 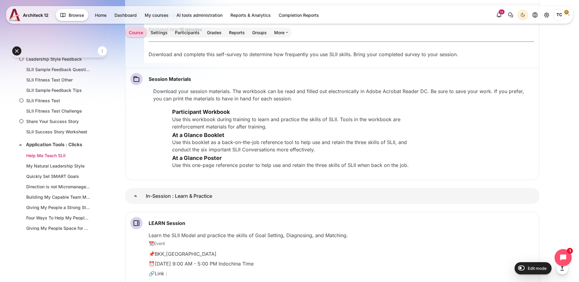 What do you see at coordinates (562, 268) in the screenshot?
I see `button: Go to top` at bounding box center [562, 268].